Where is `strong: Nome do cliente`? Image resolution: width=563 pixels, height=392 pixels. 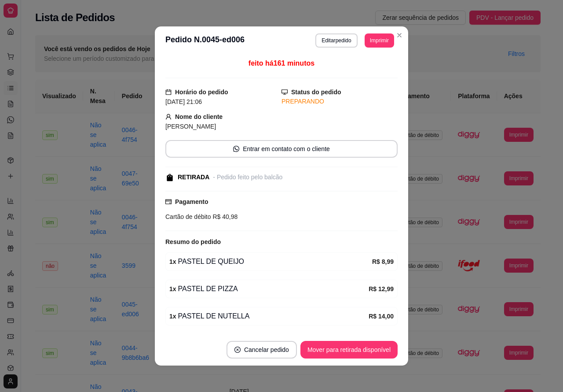 strong: Nome do cliente is located at coordinates (199, 116).